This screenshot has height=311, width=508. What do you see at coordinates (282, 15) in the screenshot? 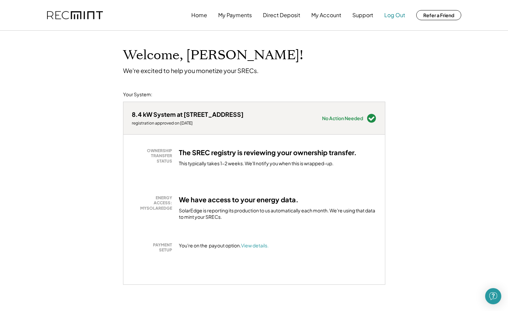
I see `button: Direct Deposit` at bounding box center [282, 15].